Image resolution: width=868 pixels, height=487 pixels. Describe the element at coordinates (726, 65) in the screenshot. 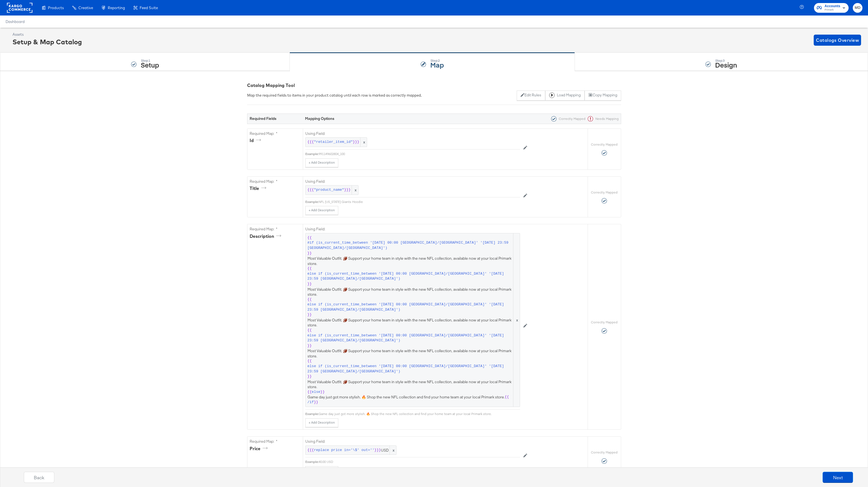

I see `strong: Design` at that location.